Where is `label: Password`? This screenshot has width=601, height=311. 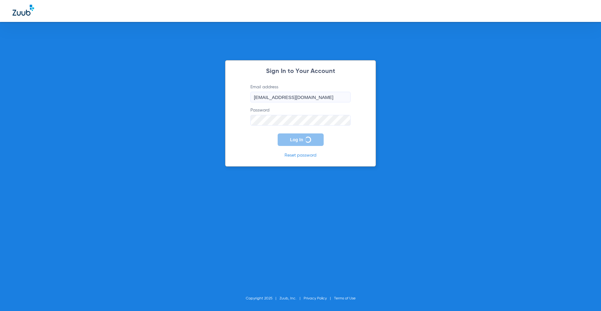
label: Password is located at coordinates (300, 116).